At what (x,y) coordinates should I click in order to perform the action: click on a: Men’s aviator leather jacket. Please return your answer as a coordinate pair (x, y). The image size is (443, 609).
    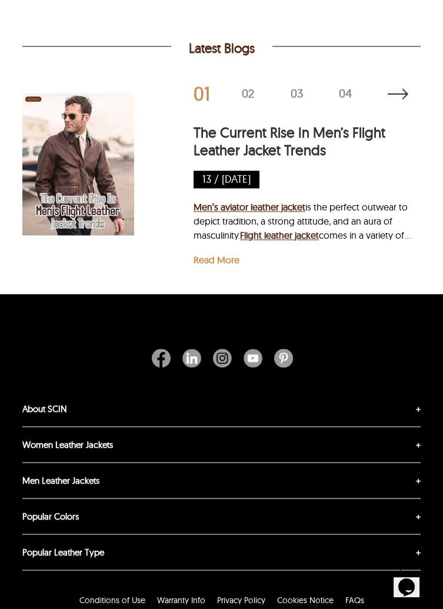
    Looking at the image, I should click on (249, 207).